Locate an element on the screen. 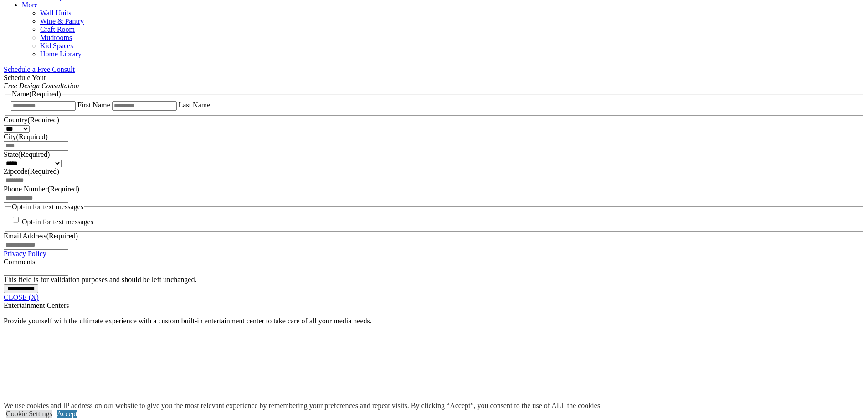  a: CLOSE (X) is located at coordinates (21, 297).